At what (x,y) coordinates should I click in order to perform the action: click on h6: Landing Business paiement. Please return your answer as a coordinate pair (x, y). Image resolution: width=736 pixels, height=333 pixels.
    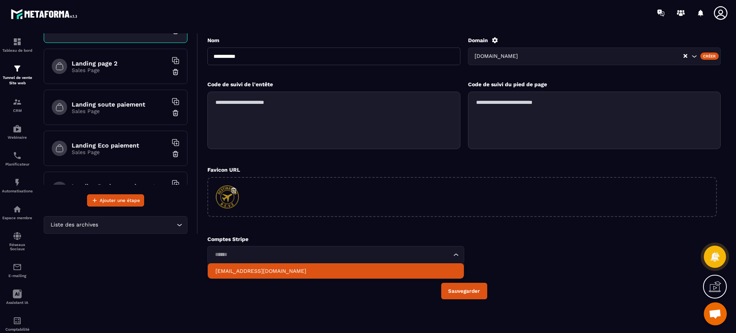
    Looking at the image, I should click on (120, 186).